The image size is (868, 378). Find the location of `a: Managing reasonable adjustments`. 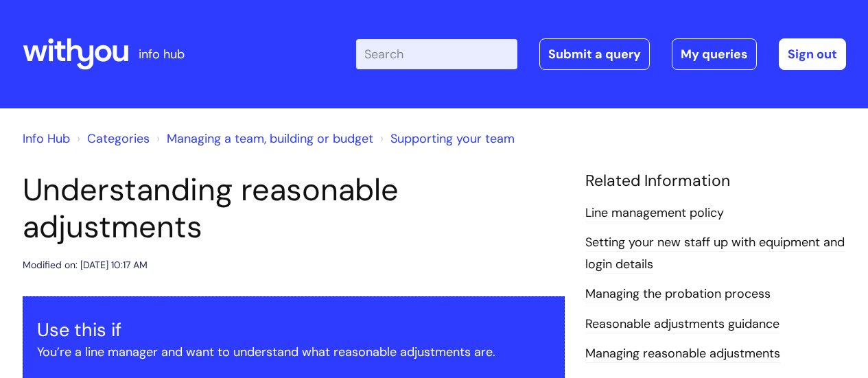

a: Managing reasonable adjustments is located at coordinates (683, 355).